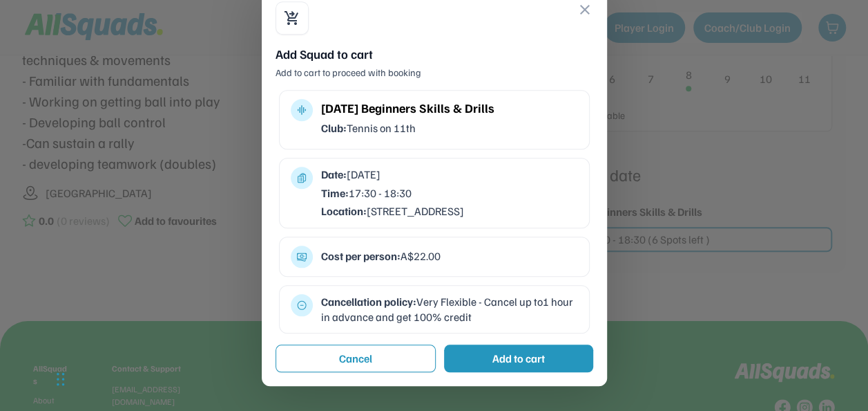  I want to click on strong: Cost per person:, so click(361, 256).